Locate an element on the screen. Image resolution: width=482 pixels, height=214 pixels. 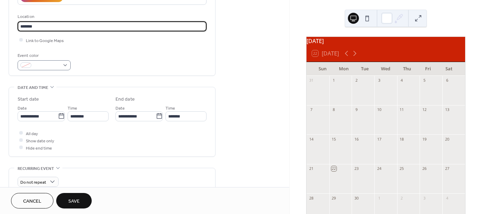
span: Cancel is located at coordinates (32, 202).